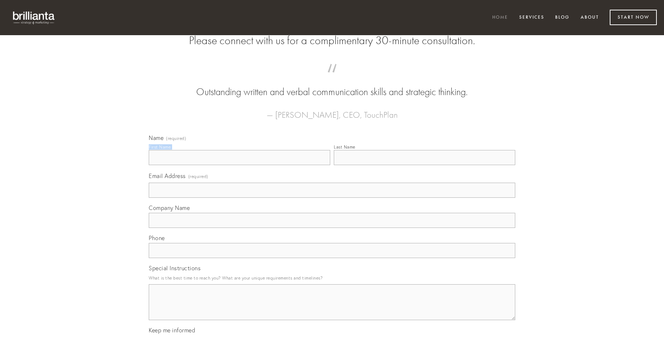 The image size is (664, 337). Describe the element at coordinates (169, 208) in the screenshot. I see `span: Company Name` at that location.